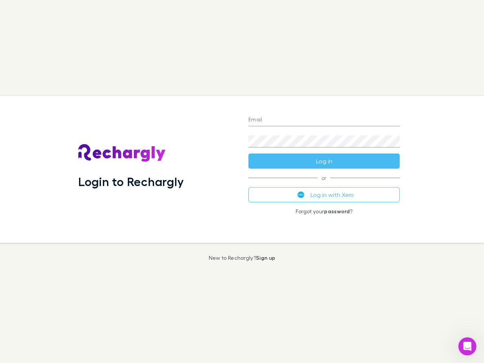  I want to click on img: Rechargly's Logo, so click(122, 153).